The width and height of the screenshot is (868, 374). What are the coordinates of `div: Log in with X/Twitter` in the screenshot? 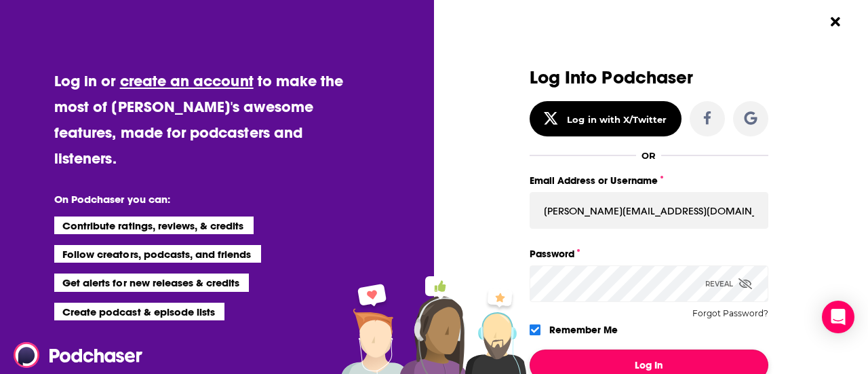 It's located at (616, 120).